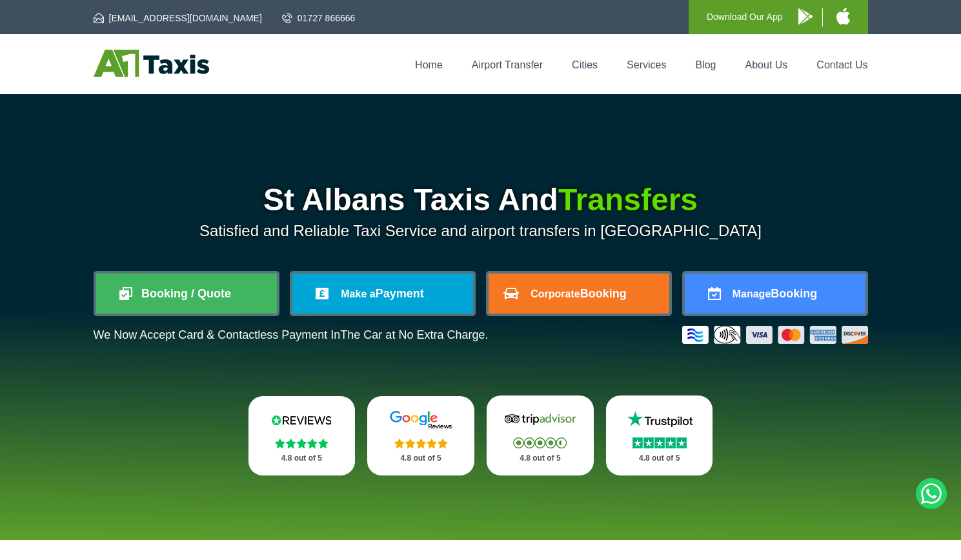  What do you see at coordinates (187, 293) in the screenshot?
I see `a: Booking / Quote` at bounding box center [187, 293].